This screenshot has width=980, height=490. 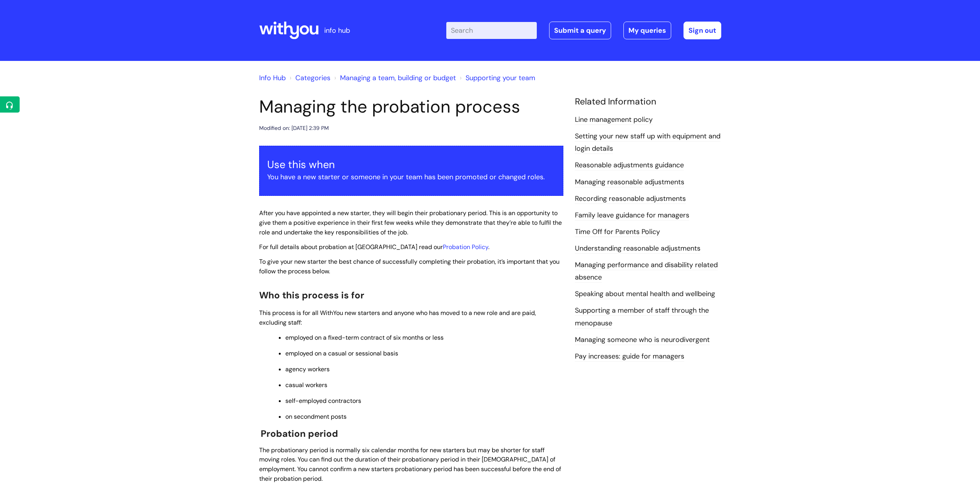 What do you see at coordinates (410, 464) in the screenshot?
I see `span: The probationary period is normally six calendar months for new starters but may be shorter for s...` at bounding box center [410, 464].